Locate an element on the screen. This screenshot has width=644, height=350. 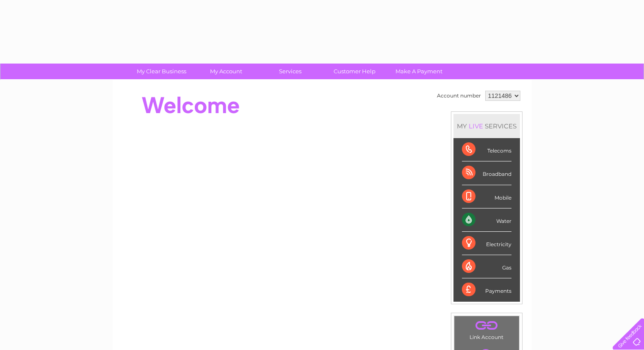
div: MY SERVICES is located at coordinates (486, 126).